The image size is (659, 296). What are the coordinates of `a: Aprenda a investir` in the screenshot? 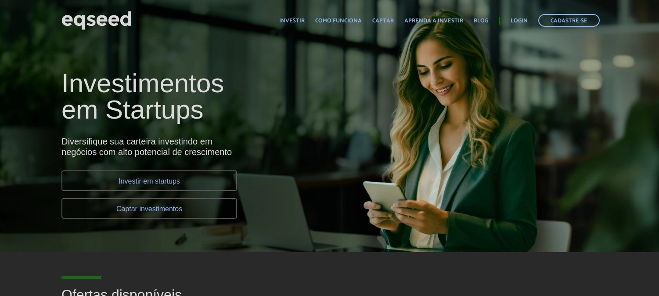 It's located at (434, 21).